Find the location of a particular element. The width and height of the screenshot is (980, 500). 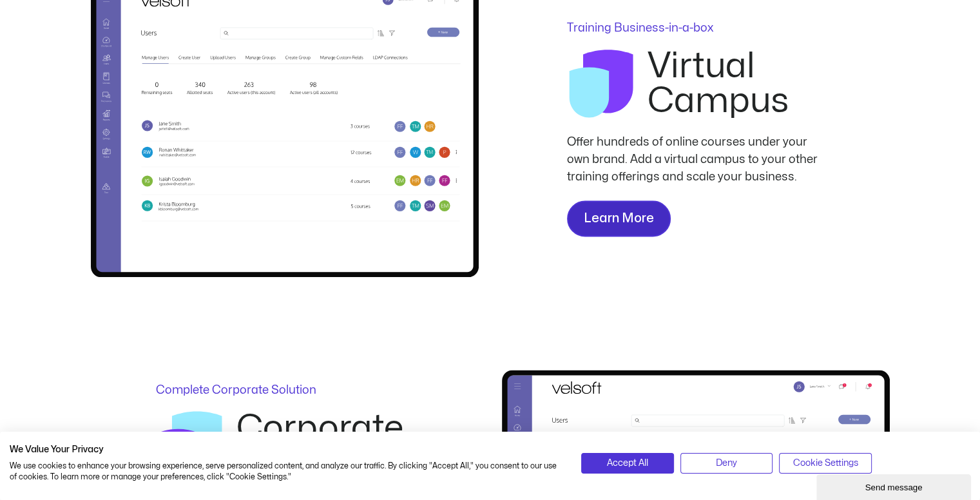

span: Deny is located at coordinates (726, 463).